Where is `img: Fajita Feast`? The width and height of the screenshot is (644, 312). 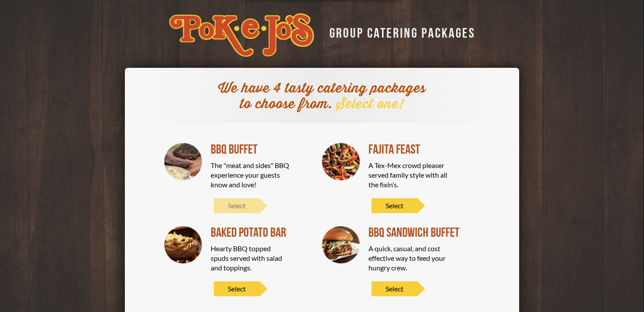
img: Fajita Feast is located at coordinates (341, 162).